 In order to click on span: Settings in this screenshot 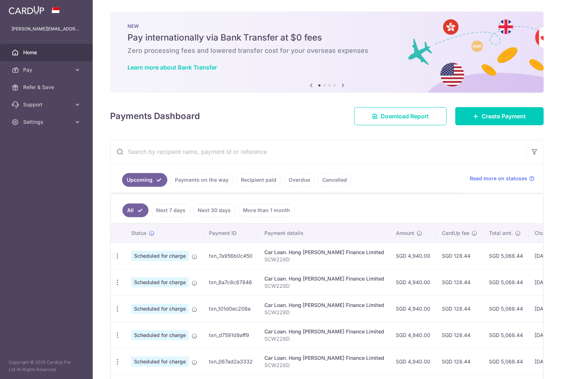, I will do `click(47, 122)`.